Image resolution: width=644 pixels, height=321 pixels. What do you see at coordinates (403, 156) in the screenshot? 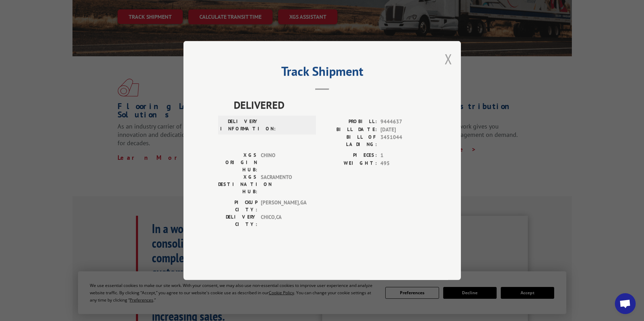
I see `span: 1` at bounding box center [403, 156].